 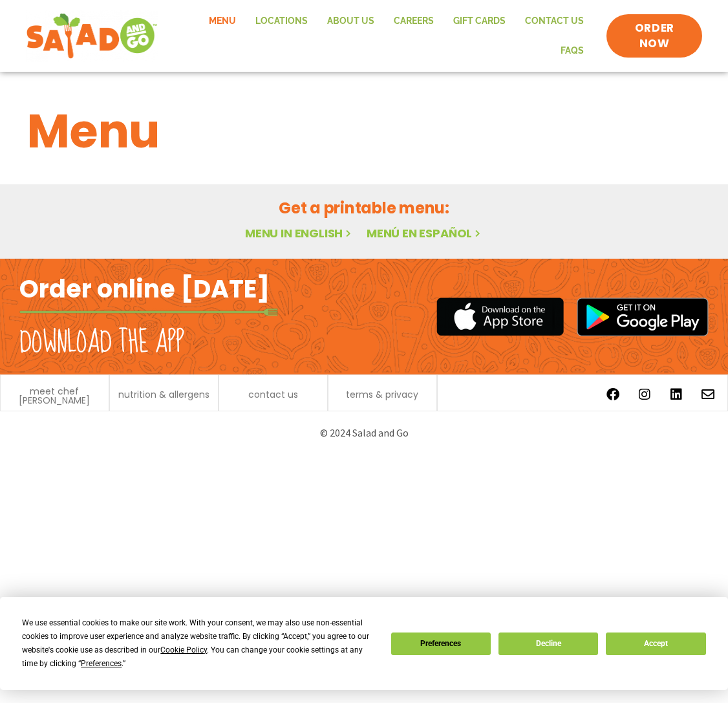 What do you see at coordinates (413, 22) in the screenshot?
I see `a: Careers` at bounding box center [413, 22].